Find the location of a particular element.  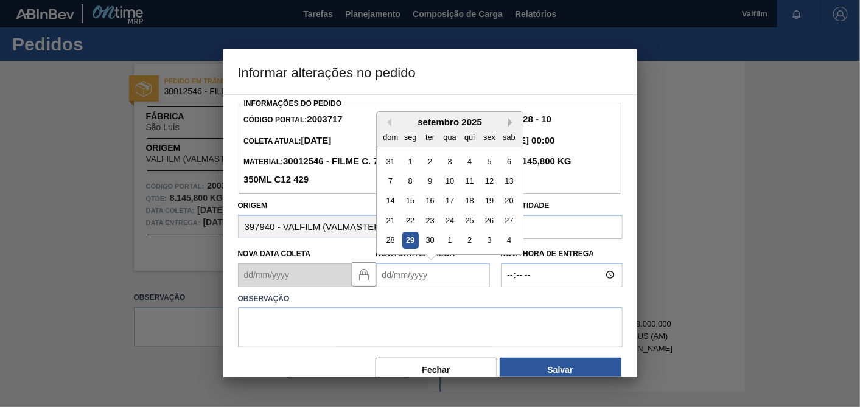

div: Choose segunda-feira, 1 de setembro de 2025 is located at coordinates (410, 161).